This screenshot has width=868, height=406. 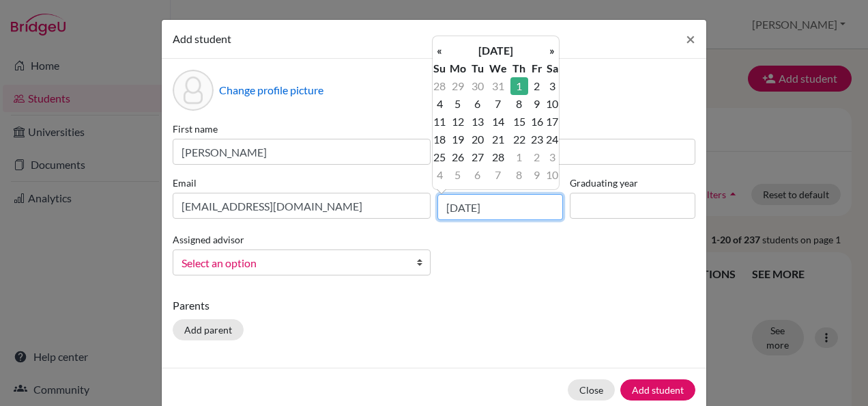 What do you see at coordinates (501, 207) in the screenshot?
I see `input: dd/mm/yyyy` at bounding box center [501, 207].